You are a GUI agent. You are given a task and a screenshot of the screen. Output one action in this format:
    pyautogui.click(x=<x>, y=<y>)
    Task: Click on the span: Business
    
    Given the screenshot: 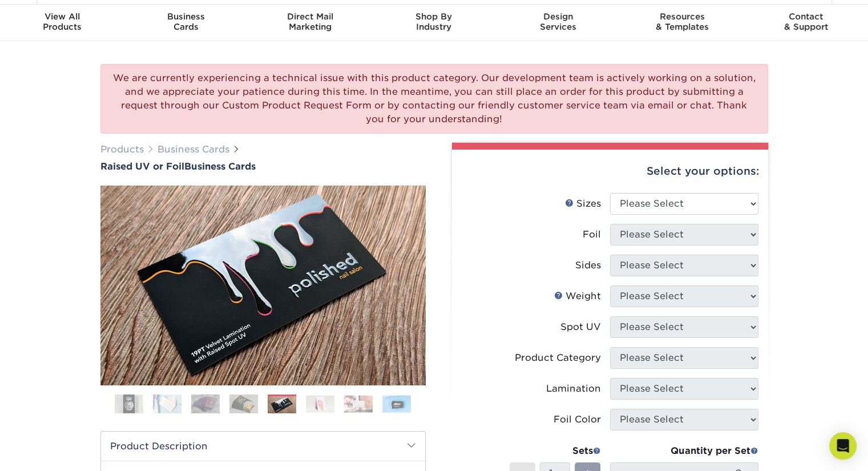 What is the action you would take?
    pyautogui.click(x=185, y=17)
    